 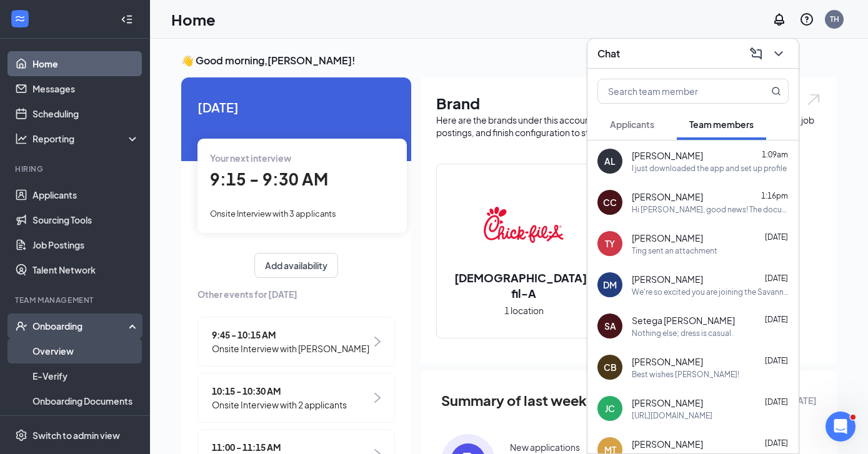 What do you see at coordinates (86, 401) in the screenshot?
I see `a: Onboarding Documents` at bounding box center [86, 401].